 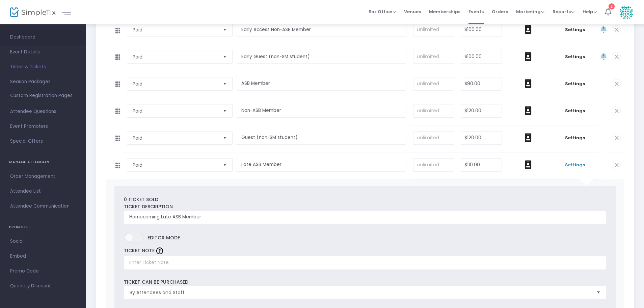 I want to click on span: Box Office, so click(x=382, y=11).